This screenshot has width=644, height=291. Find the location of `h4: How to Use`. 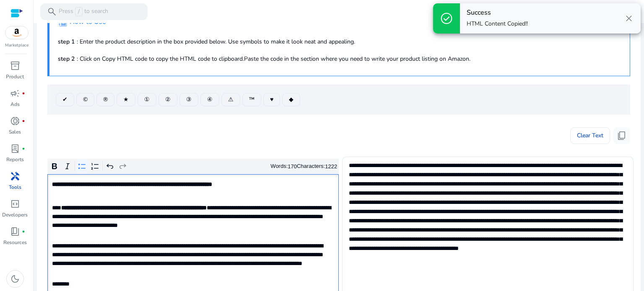

h4: How to Use is located at coordinates (88, 22).